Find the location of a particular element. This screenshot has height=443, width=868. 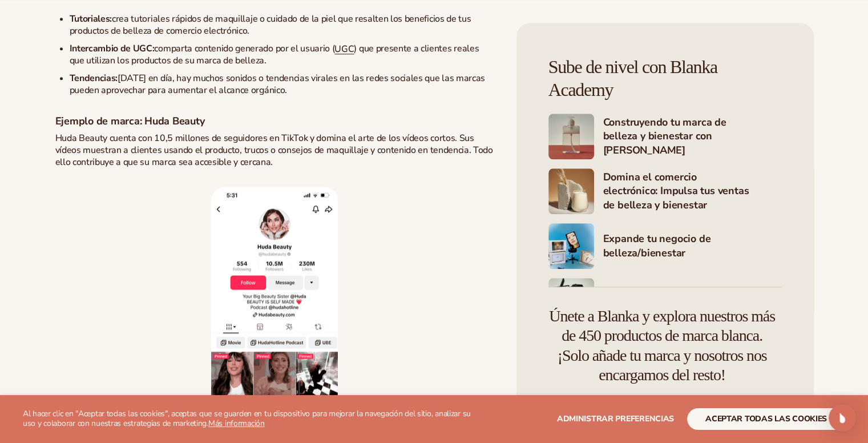

font: Ejemplo de marca: Huda Beauty is located at coordinates (130, 121).